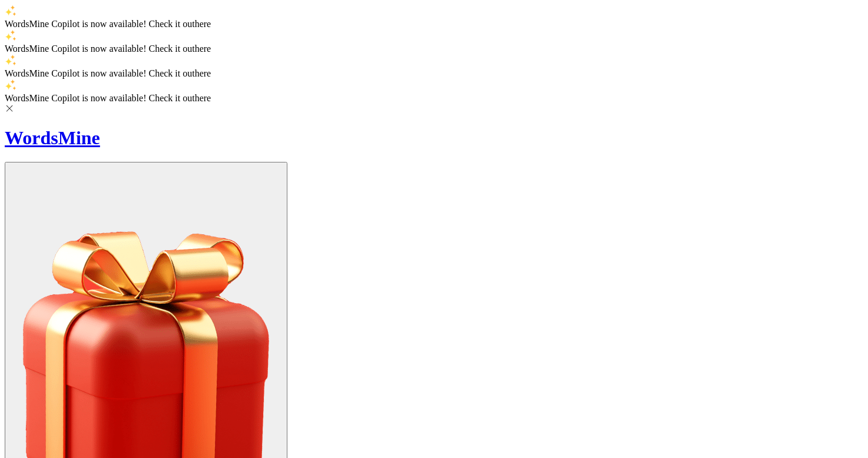 This screenshot has width=868, height=458. Describe the element at coordinates (434, 138) in the screenshot. I see `h1: WordsMine` at that location.